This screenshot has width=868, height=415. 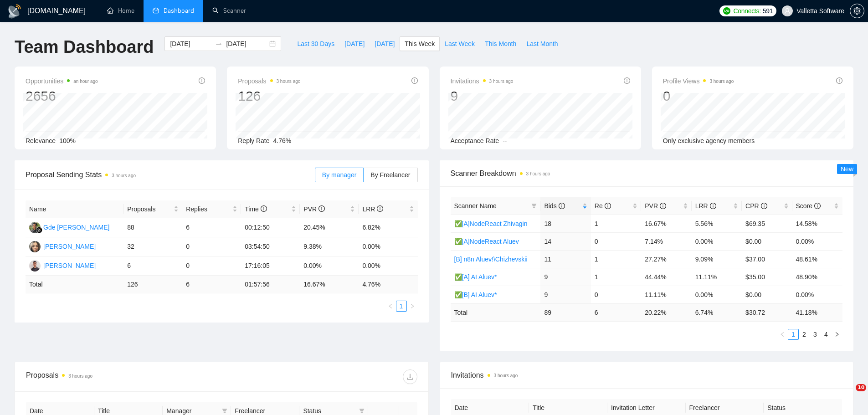 I want to click on button: left, so click(x=782, y=334).